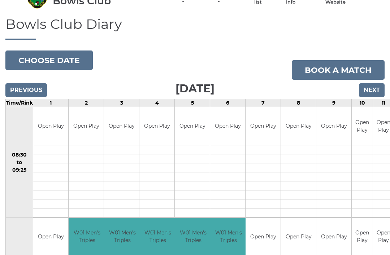 The width and height of the screenshot is (390, 255). Describe the element at coordinates (122, 103) in the screenshot. I see `td: 3` at that location.